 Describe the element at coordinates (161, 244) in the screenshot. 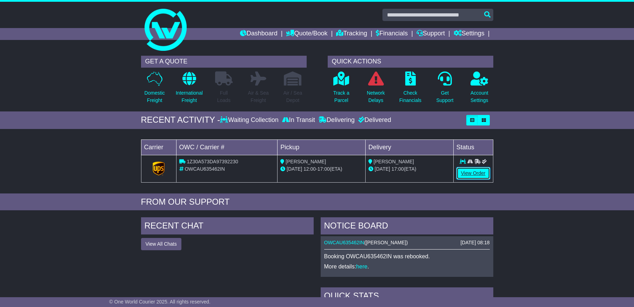

I see `button: View All Chats` at that location.